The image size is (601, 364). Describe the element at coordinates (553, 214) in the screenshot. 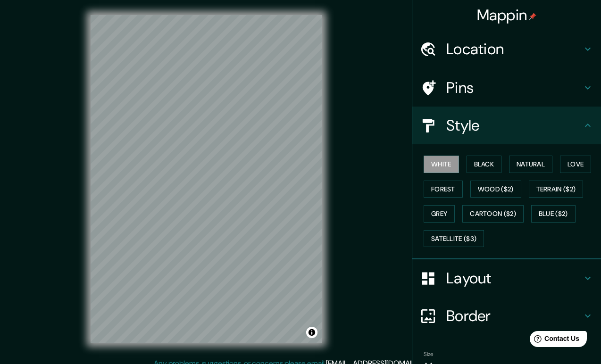

I see `button: Blue ($2)` at that location.